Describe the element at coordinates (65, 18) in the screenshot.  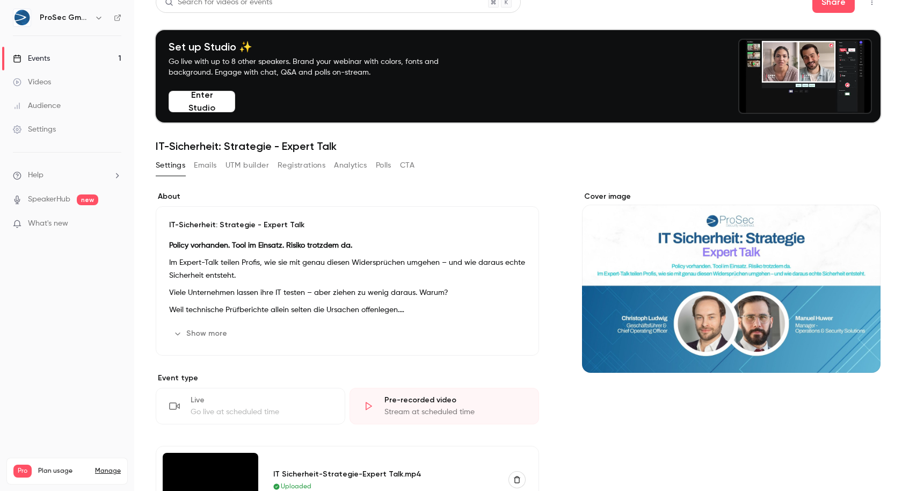
I see `h6: ProSec GmbH` at that location.